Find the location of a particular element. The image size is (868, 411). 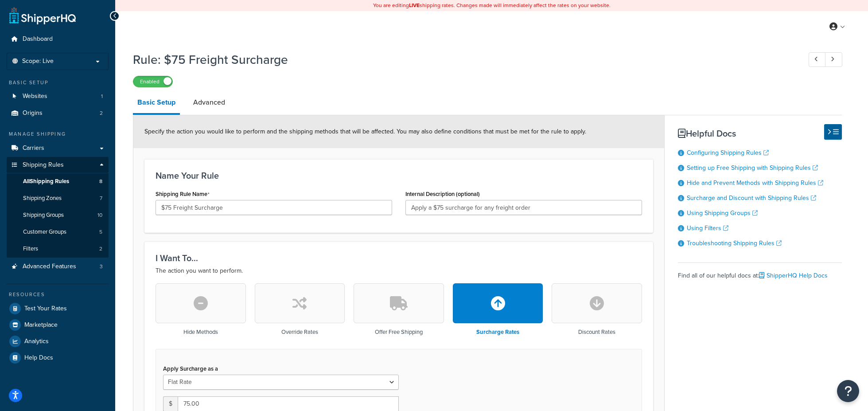

li: Filters is located at coordinates (58, 249).